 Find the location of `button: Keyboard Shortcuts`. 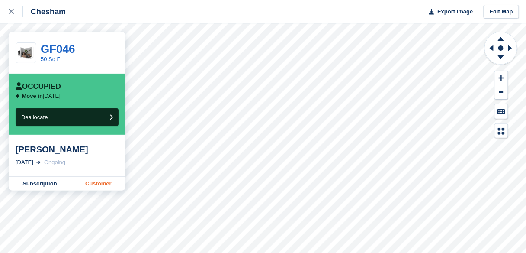

button: Keyboard Shortcuts is located at coordinates (501, 111).